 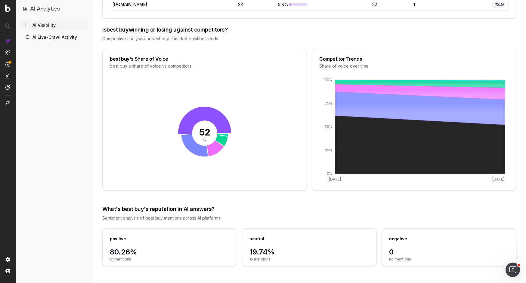 I want to click on img: Assist, so click(x=8, y=88).